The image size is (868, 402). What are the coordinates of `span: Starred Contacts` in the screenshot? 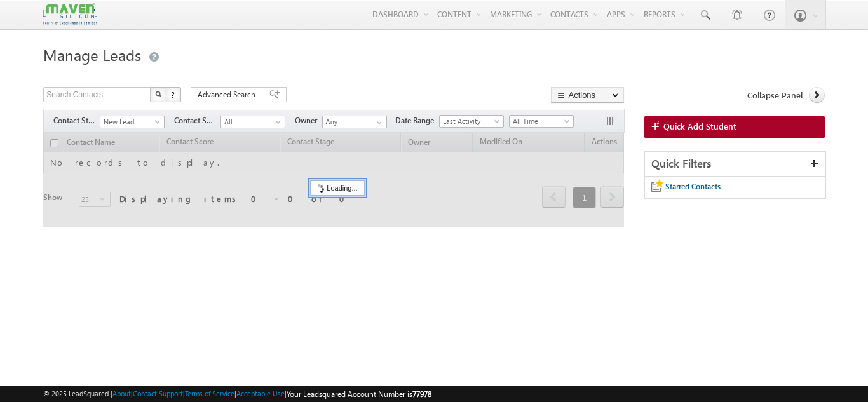 It's located at (693, 186).